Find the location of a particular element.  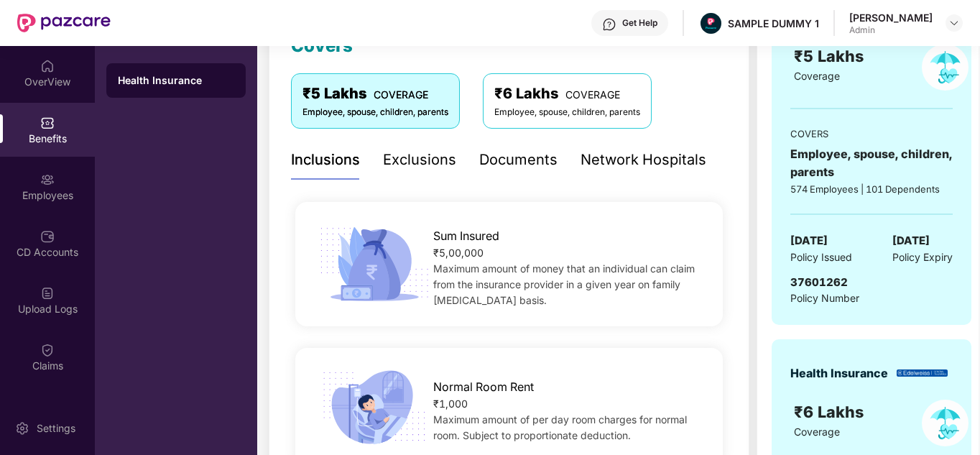

span: Maximum amount of per day room charges for normal room. Subject to proportionate deduction. is located at coordinates (560, 427).